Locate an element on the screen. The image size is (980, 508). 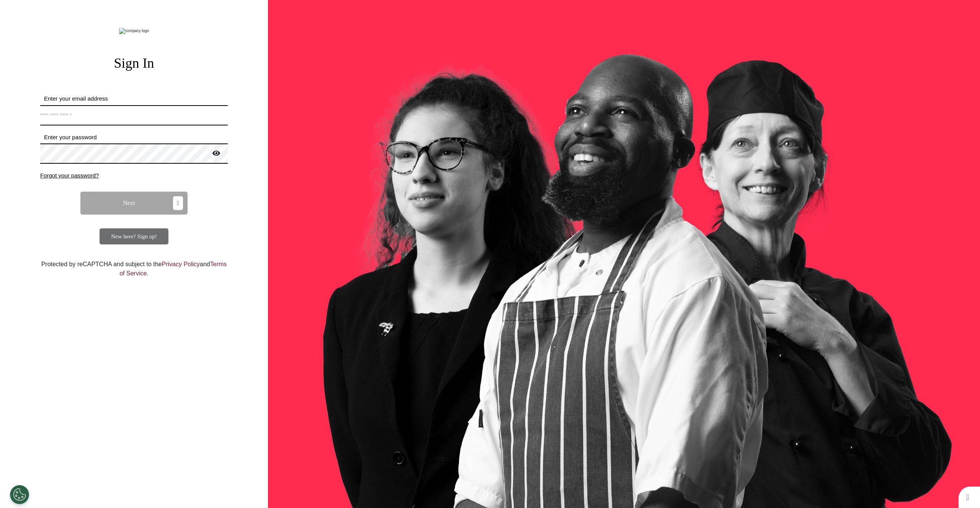
span: Forgot your password? is located at coordinates (69, 175).